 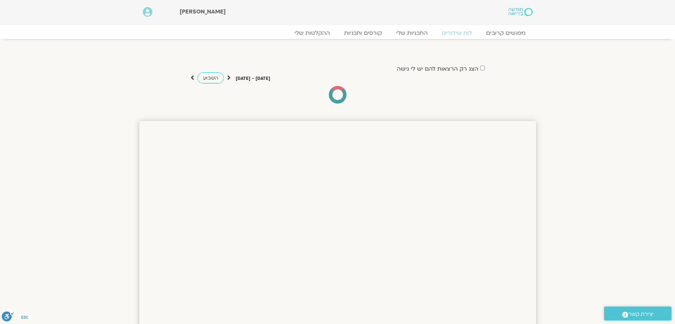 What do you see at coordinates (412, 33) in the screenshot?
I see `a: התכניות שלי` at bounding box center [412, 33].